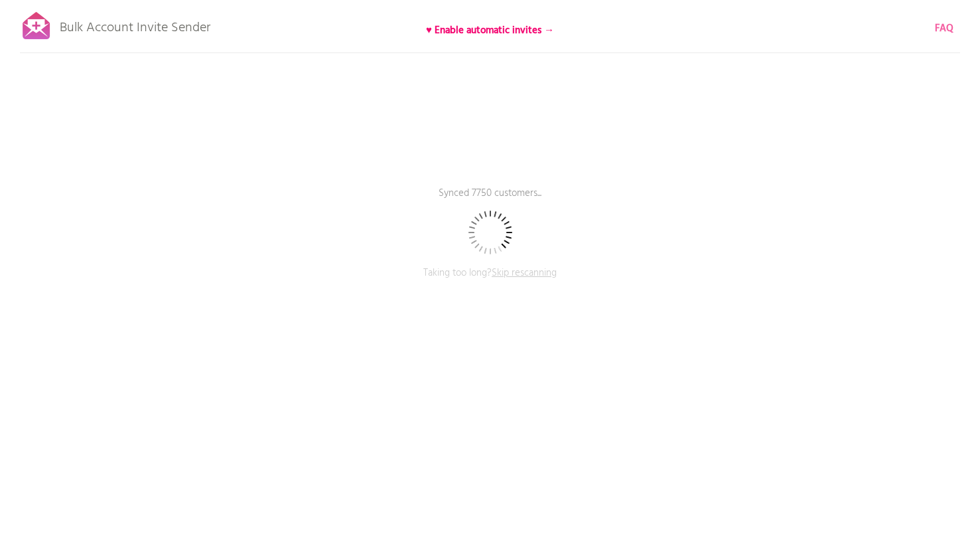 The height and width of the screenshot is (556, 980). What do you see at coordinates (944, 28) in the screenshot?
I see `a: FAQ` at bounding box center [944, 28].